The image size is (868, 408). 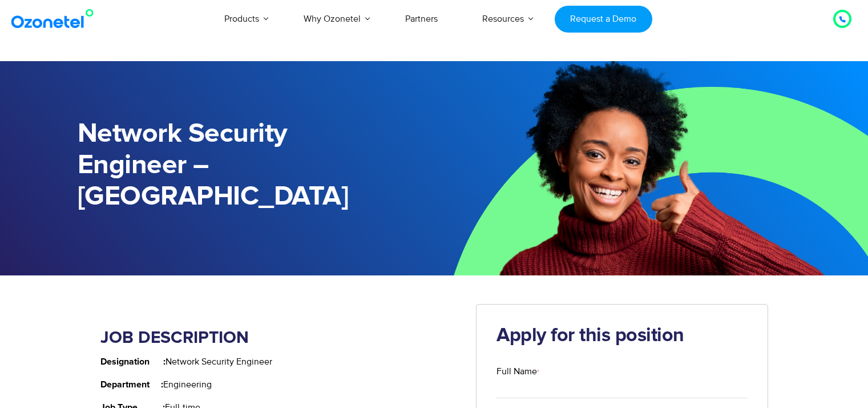 What do you see at coordinates (279, 362) in the screenshot?
I see `p: Network Security Engineer` at bounding box center [279, 362].